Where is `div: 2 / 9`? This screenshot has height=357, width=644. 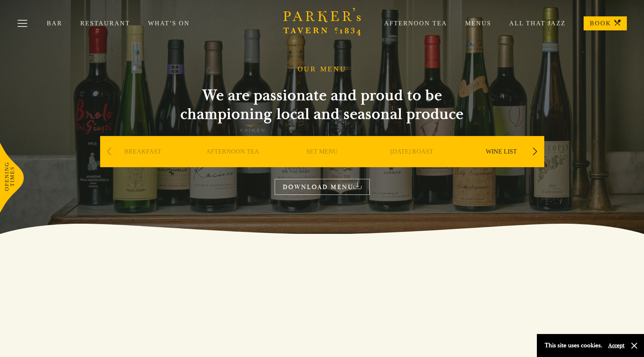
div: 2 / 9 is located at coordinates (233, 163).